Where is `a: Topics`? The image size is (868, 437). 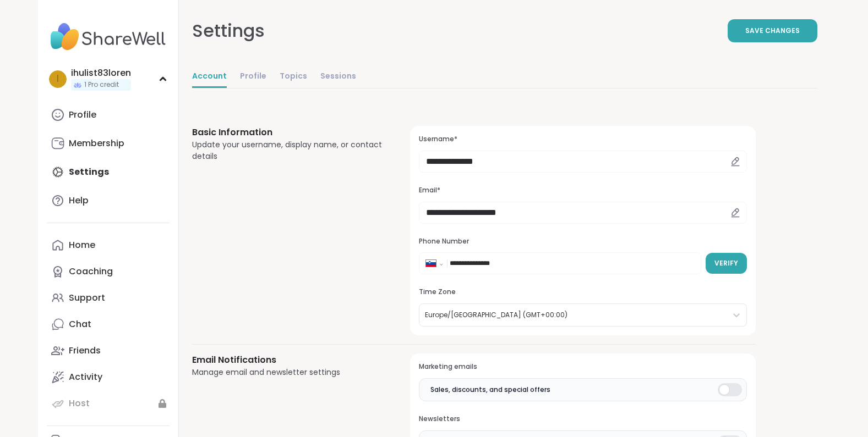
a: Topics is located at coordinates (293, 77).